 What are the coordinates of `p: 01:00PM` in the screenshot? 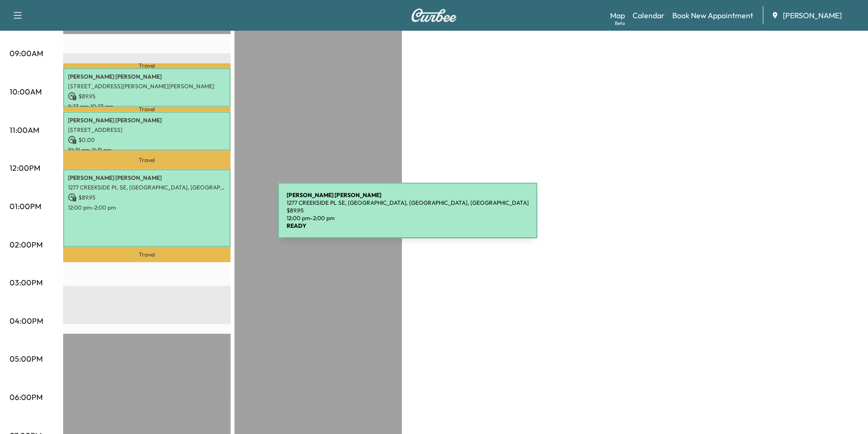 It's located at (26, 206).